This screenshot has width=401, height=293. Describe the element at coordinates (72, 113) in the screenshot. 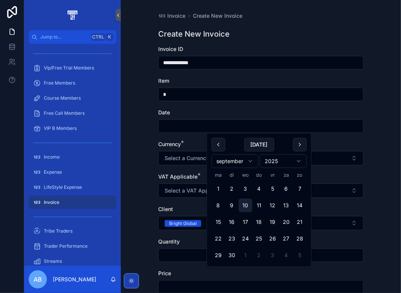

I see `a: Free Call Members` at that location.